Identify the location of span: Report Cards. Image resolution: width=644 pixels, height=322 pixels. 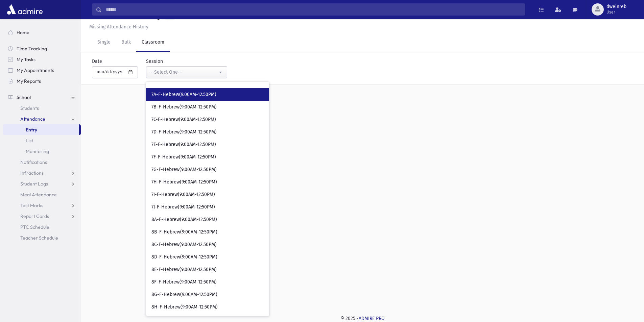
(34, 216).